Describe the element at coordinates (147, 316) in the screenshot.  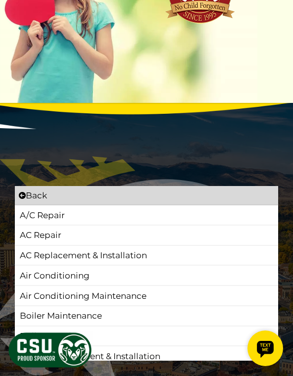
I see `a: Boiler Maintenance` at that location.